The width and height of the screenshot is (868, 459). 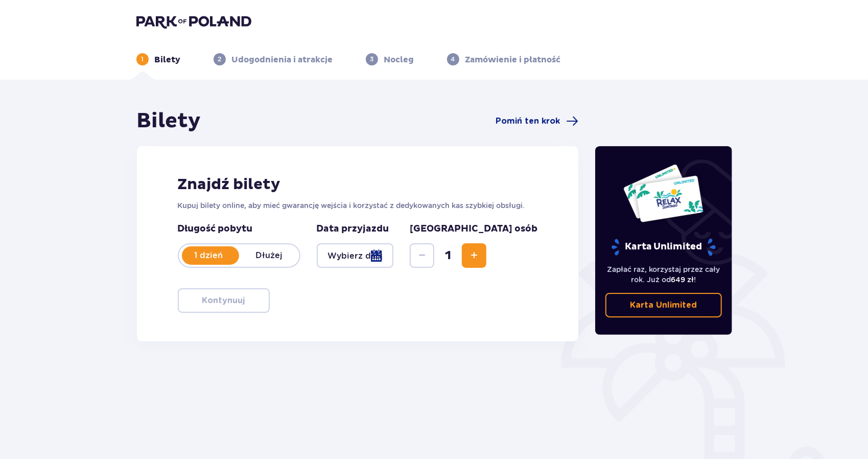 I want to click on p: Kontynuuj, so click(x=223, y=300).